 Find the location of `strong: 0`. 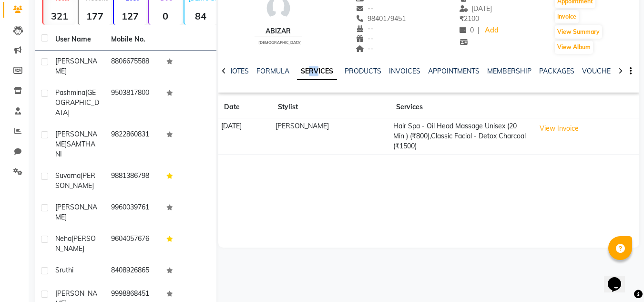

strong: 0 is located at coordinates (166, 16).